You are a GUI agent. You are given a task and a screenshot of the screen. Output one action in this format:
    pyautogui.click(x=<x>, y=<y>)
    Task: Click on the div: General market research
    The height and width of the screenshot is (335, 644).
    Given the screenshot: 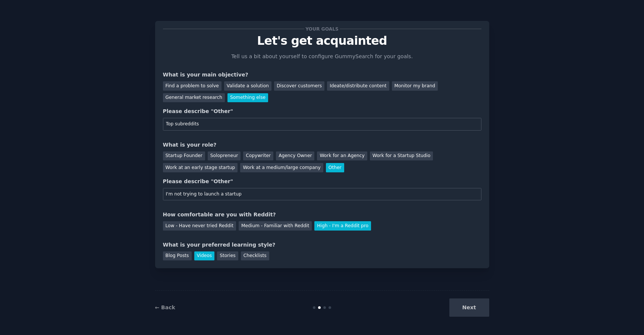 What is the action you would take?
    pyautogui.click(x=194, y=97)
    